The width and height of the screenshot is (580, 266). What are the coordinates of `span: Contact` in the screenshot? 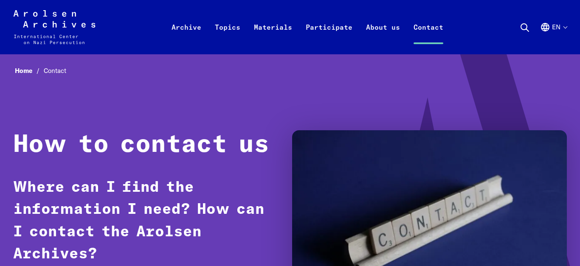 It's located at (55, 71).